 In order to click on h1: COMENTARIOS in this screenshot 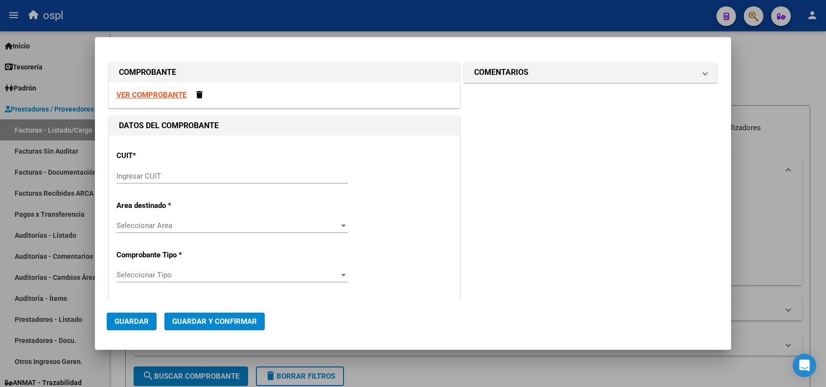, I will do `click(501, 72)`.